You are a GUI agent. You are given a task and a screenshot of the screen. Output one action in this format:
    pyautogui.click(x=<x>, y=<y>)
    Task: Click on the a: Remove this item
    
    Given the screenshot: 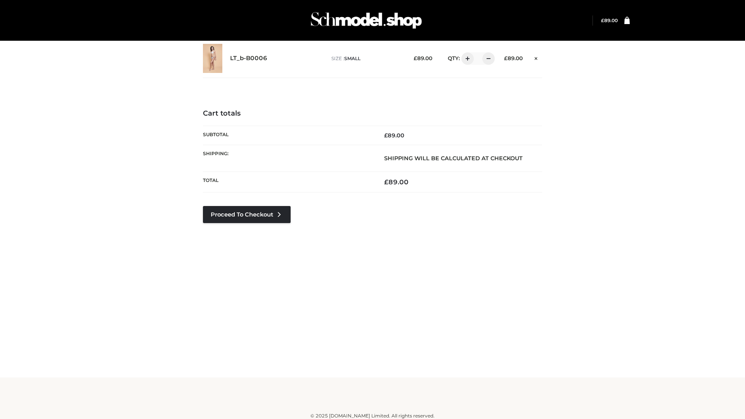 What is the action you would take?
    pyautogui.click(x=536, y=57)
    